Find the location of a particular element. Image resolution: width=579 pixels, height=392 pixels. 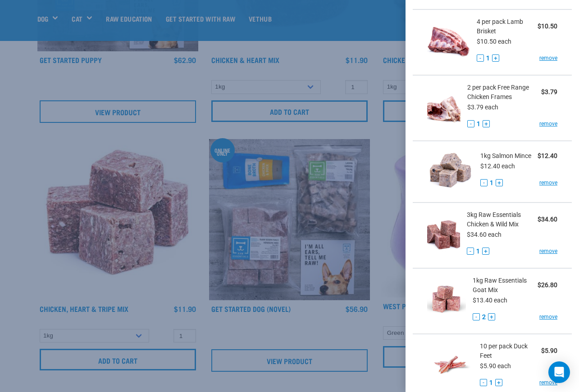

strong: $5.90 is located at coordinates (549, 350).